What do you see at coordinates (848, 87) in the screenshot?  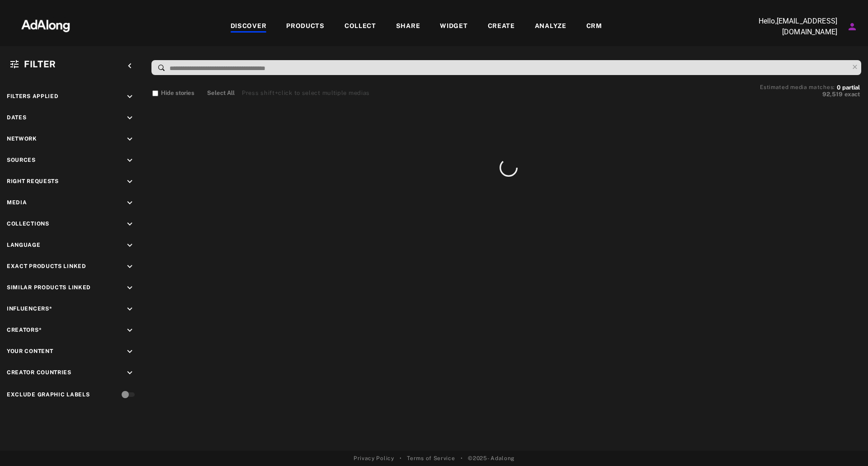 I see `button: 0partial` at bounding box center [848, 87].